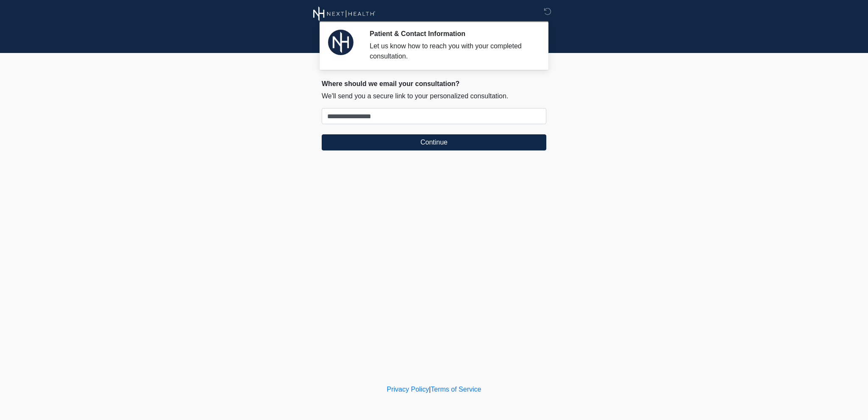  I want to click on h2: Patient & Contact Information, so click(452, 33).